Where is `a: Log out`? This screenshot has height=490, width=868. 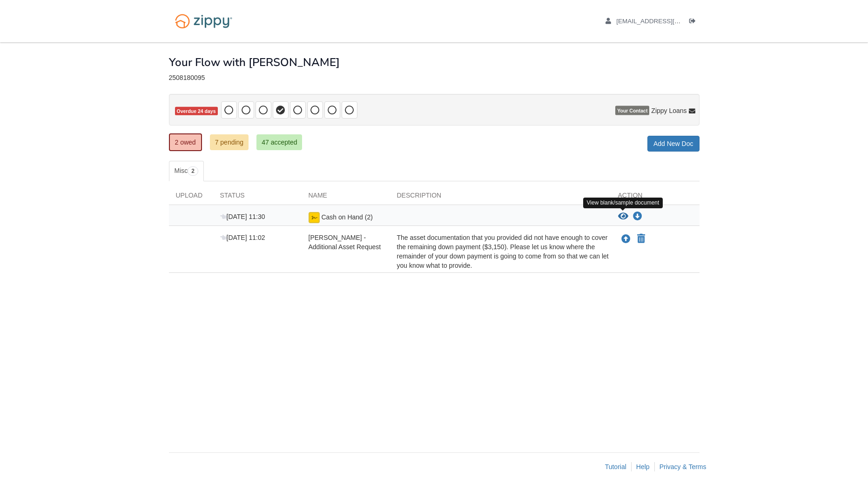
a: Log out is located at coordinates (694, 23).